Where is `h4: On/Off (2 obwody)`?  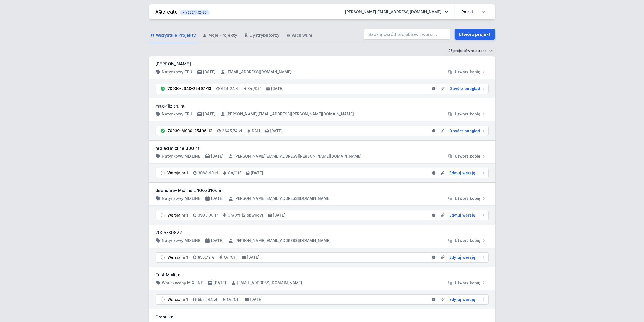 h4: On/Off (2 obwody) is located at coordinates (245, 215).